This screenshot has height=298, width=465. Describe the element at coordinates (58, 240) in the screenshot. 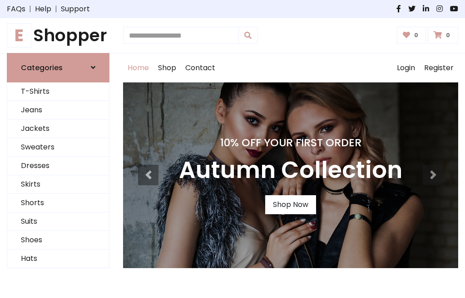

I see `a: Shoes` at that location.